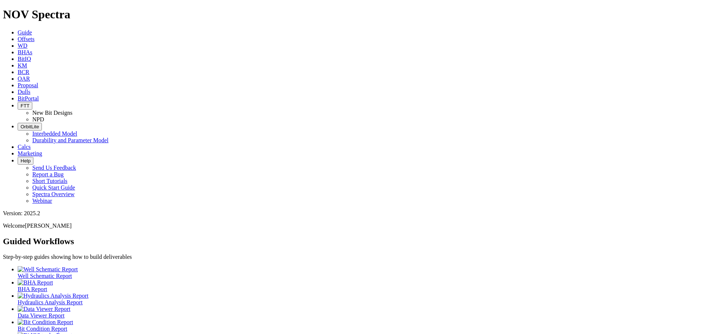 The image size is (705, 334). I want to click on a: Report a Bug, so click(48, 174).